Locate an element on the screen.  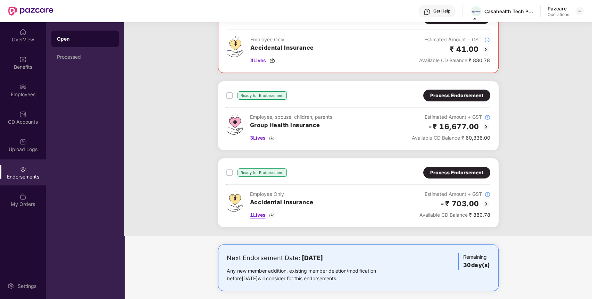
img: New Pazcare Logo is located at coordinates (31, 11).